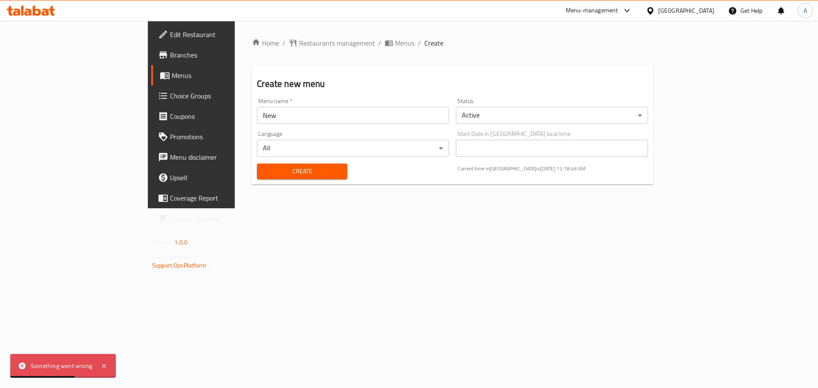 The width and height of the screenshot is (818, 388). Describe the element at coordinates (218, 96) in the screenshot. I see `a: Choice Groups` at that location.